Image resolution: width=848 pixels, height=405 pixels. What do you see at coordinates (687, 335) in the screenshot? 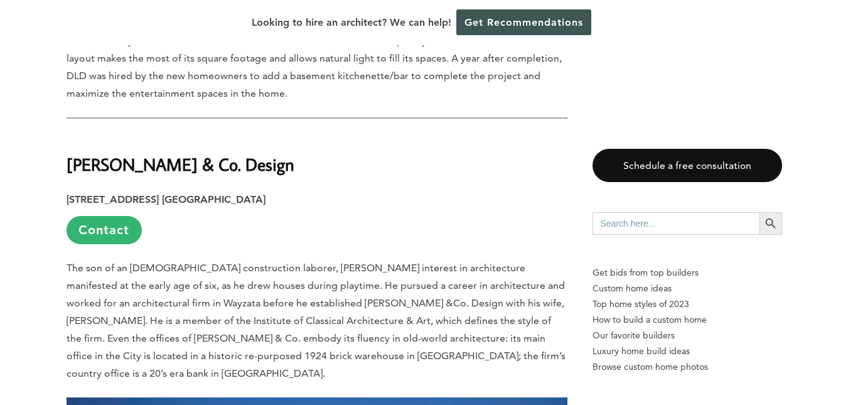
I see `p: Our favorite builders` at bounding box center [687, 335].